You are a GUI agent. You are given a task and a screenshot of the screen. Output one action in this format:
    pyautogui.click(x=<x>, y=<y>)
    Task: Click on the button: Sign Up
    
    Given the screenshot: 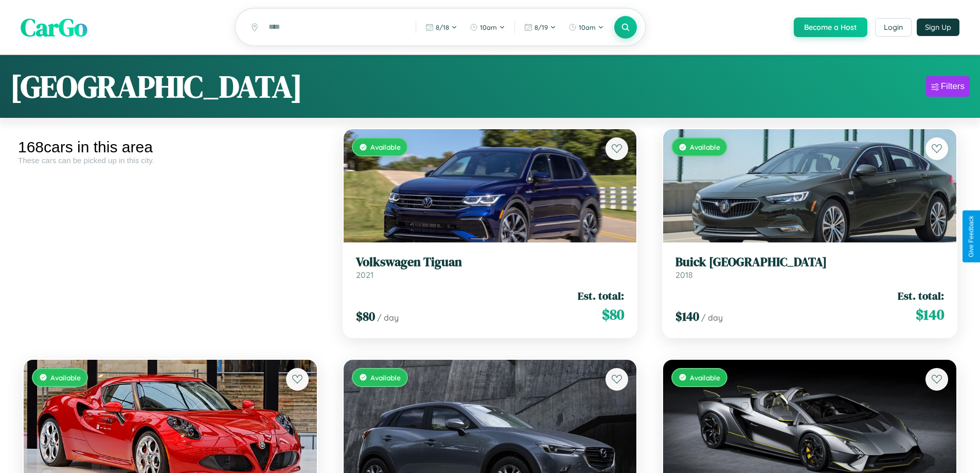 What is the action you would take?
    pyautogui.click(x=937, y=27)
    